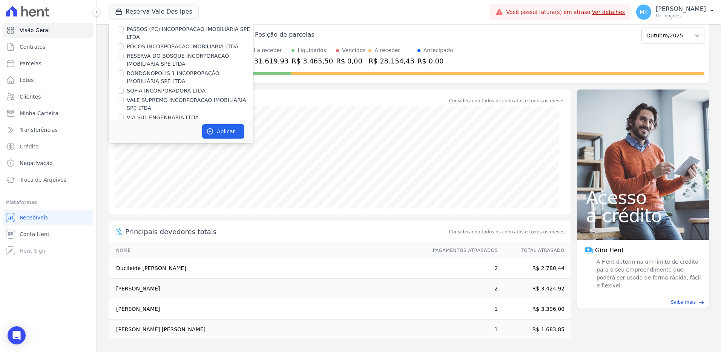 This screenshot has width=721, height=352. What do you see at coordinates (535, 250) in the screenshot?
I see `th: Total Atrasado` at bounding box center [535, 250].